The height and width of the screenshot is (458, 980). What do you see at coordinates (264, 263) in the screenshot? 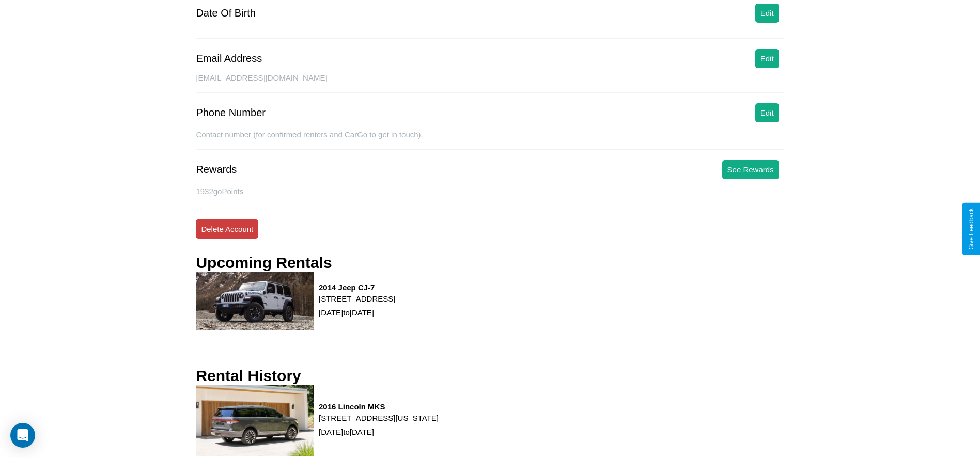
I see `h3: Upcoming Rentals` at bounding box center [264, 263].